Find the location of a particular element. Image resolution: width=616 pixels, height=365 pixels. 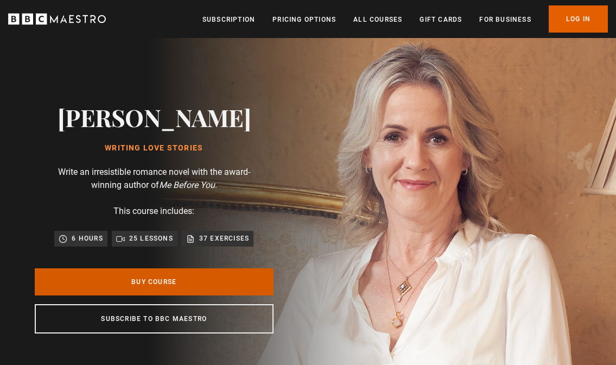

p: 25 lessons is located at coordinates (151, 238).